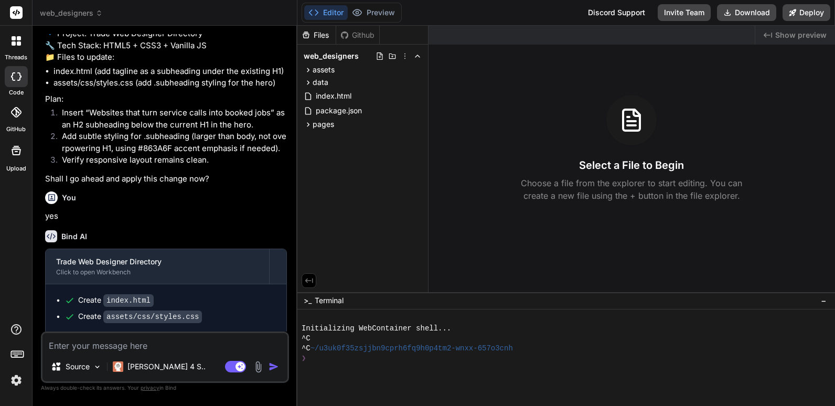 The width and height of the screenshot is (835, 406). I want to click on p: yes, so click(166, 216).